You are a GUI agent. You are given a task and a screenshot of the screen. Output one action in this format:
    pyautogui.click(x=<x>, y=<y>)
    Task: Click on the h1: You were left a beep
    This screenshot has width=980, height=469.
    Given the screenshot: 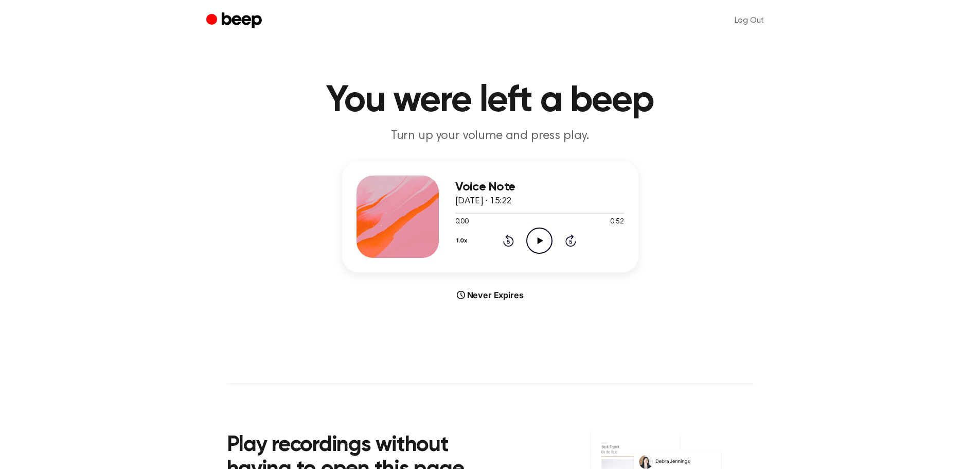 What is the action you would take?
    pyautogui.click(x=491, y=101)
    